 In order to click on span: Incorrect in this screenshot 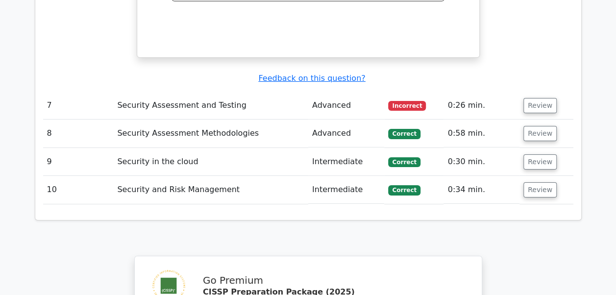, I will do `click(407, 106)`.